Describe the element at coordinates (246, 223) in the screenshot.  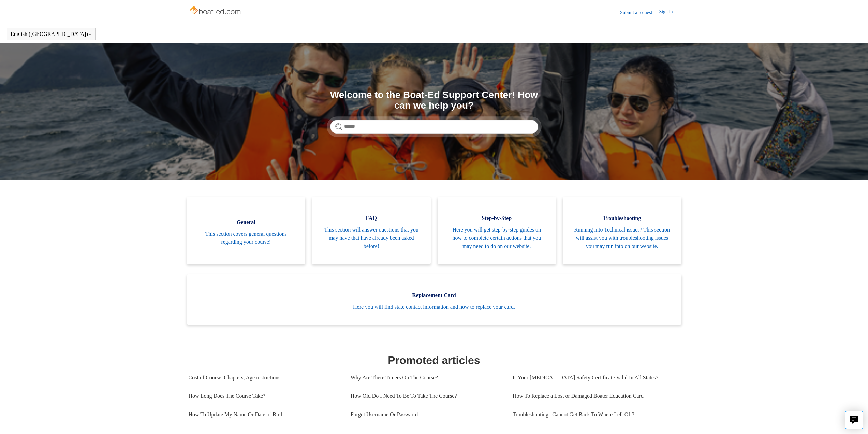
I see `span: General` at that location.